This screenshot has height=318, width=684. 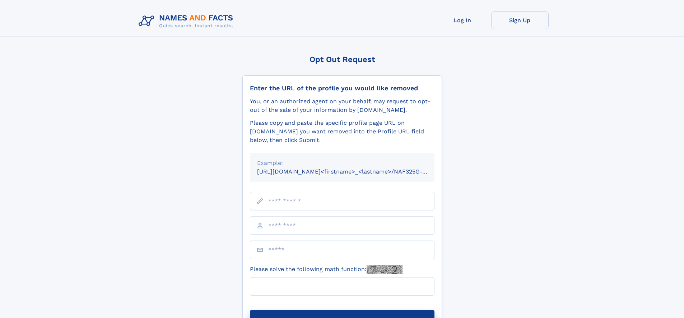 What do you see at coordinates (342, 59) in the screenshot?
I see `div: Opt Out Request` at bounding box center [342, 59].